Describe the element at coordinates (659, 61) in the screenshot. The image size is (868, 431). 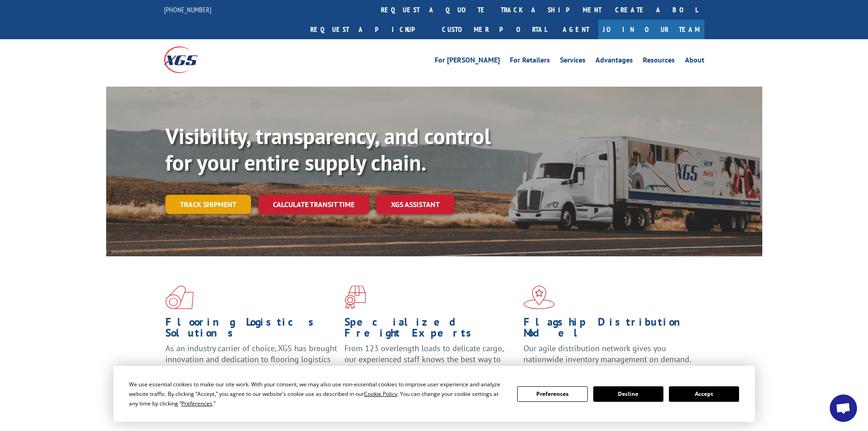
I see `a: Resources` at that location.